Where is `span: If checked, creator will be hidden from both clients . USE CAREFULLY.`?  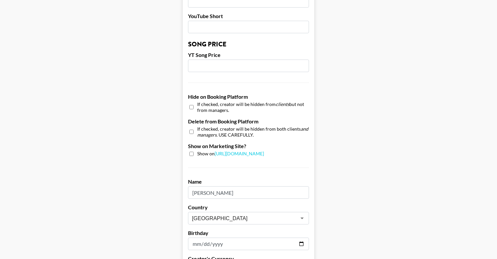
span: If checked, creator will be hidden from both clients . USE CAREFULLY. is located at coordinates (253, 131).